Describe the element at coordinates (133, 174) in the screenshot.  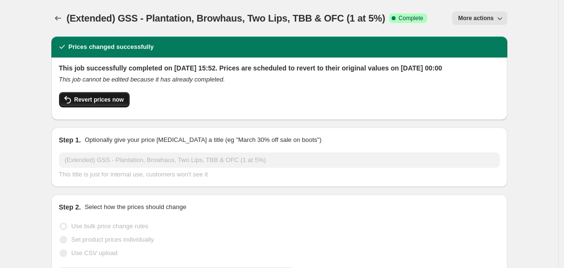
I see `span: This title is just for internal use, customers won't see it` at that location.